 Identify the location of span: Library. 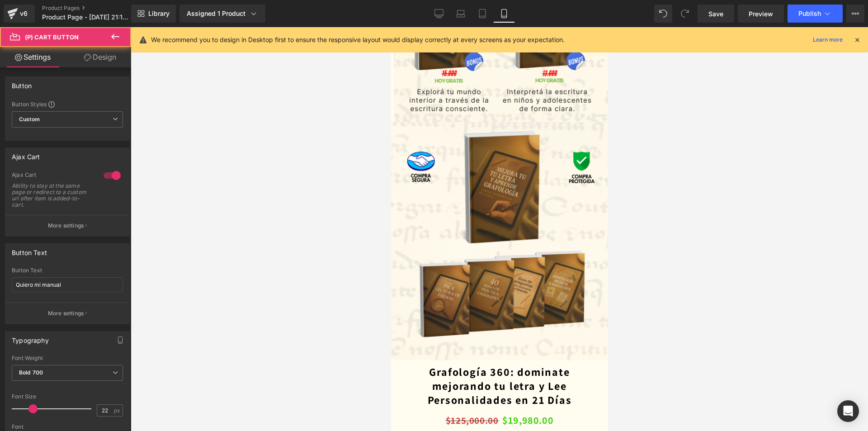
(159, 14).